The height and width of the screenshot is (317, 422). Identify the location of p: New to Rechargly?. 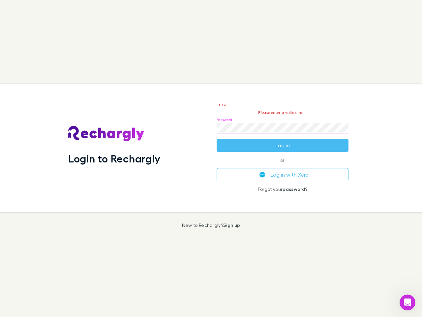
(211, 225).